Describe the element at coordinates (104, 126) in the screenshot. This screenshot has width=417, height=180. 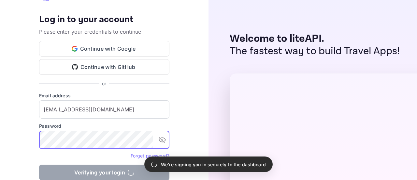
I see `label: Password` at that location.